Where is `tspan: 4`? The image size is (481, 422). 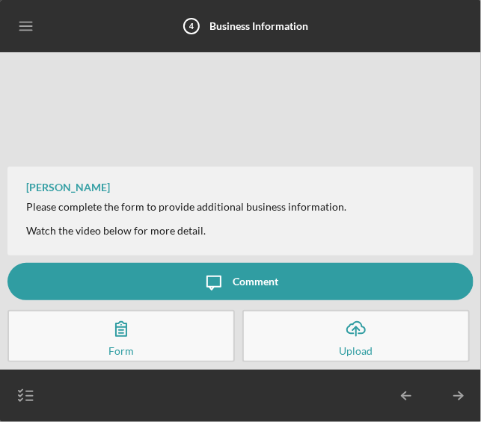 tspan: 4 is located at coordinates (191, 26).